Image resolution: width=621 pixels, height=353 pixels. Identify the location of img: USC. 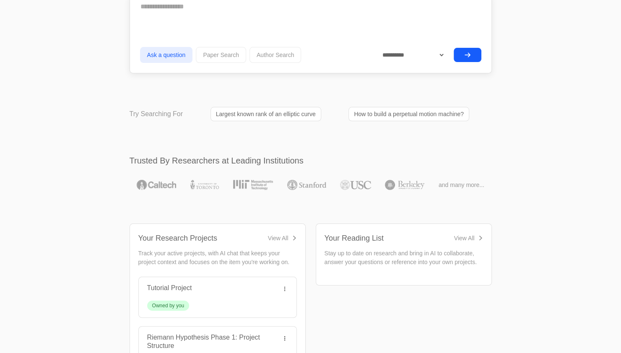
(355, 185).